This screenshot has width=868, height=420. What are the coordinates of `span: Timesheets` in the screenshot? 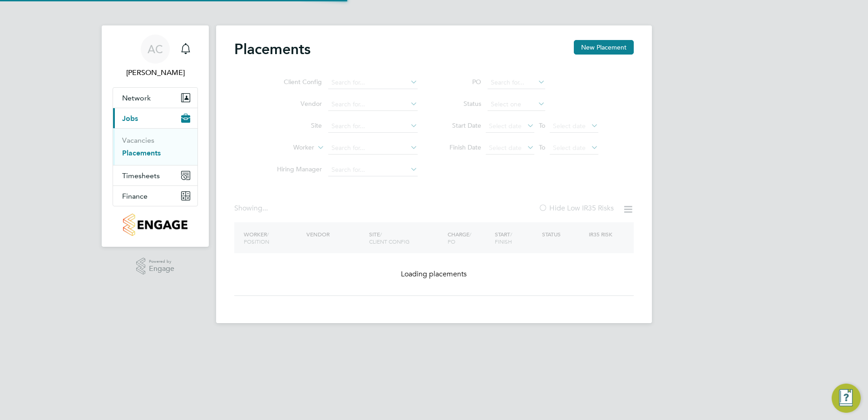 It's located at (141, 175).